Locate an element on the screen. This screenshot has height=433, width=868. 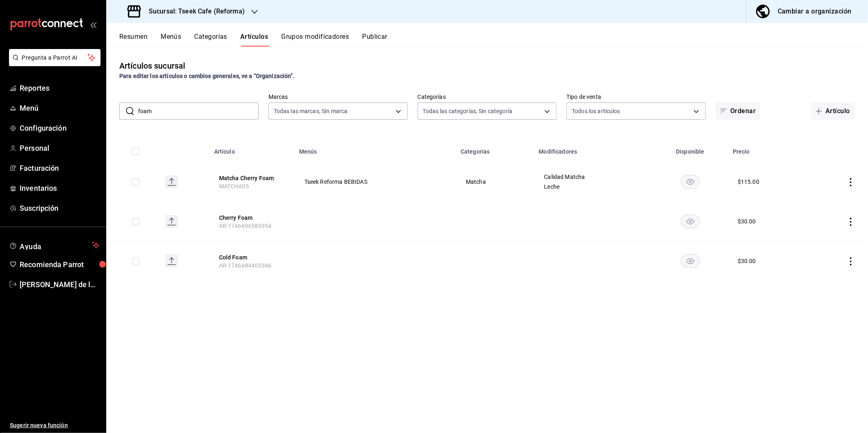
div: Cambiar a organización is located at coordinates (814, 11).